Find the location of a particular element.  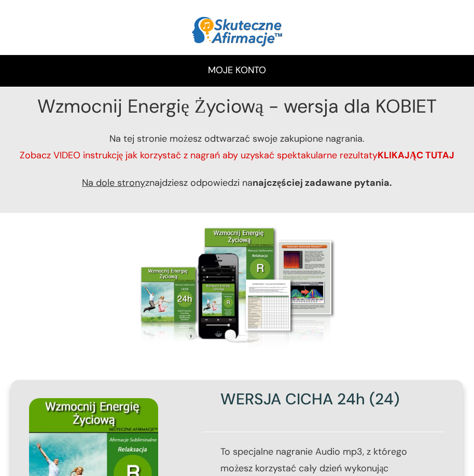

strong: najczęściej zadawane pytania. is located at coordinates (322, 183).